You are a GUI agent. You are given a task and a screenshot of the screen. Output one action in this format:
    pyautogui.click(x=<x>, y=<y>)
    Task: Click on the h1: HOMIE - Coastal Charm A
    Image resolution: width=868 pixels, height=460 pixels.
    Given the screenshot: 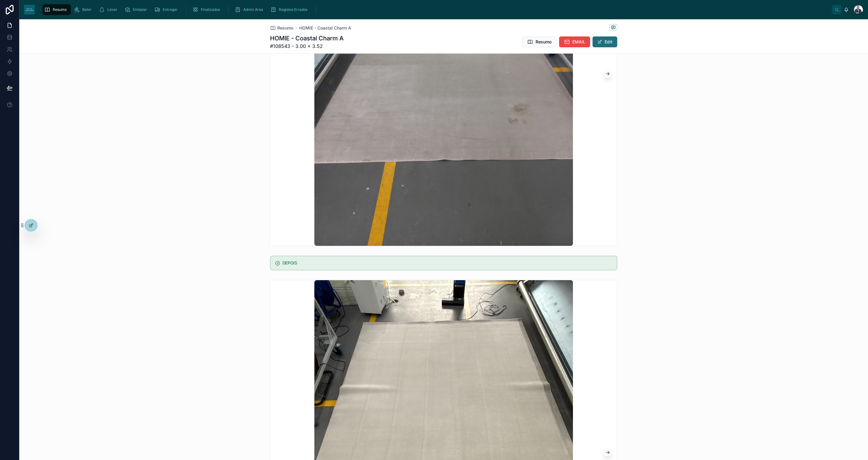 What is the action you would take?
    pyautogui.click(x=306, y=38)
    